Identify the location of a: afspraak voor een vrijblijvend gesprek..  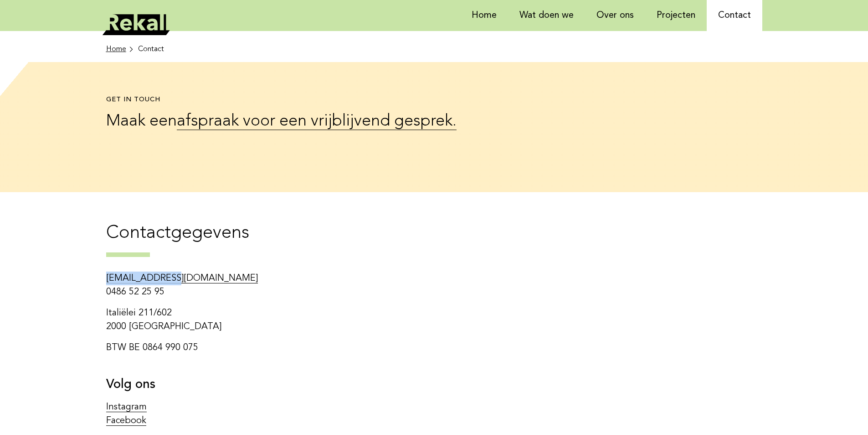
(317, 121).